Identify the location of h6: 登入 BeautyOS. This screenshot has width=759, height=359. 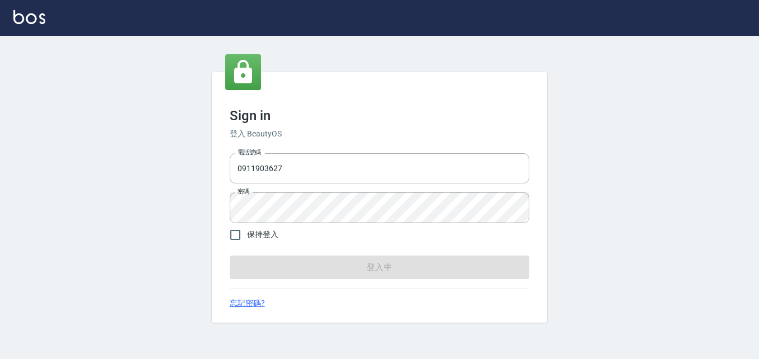
(380, 134).